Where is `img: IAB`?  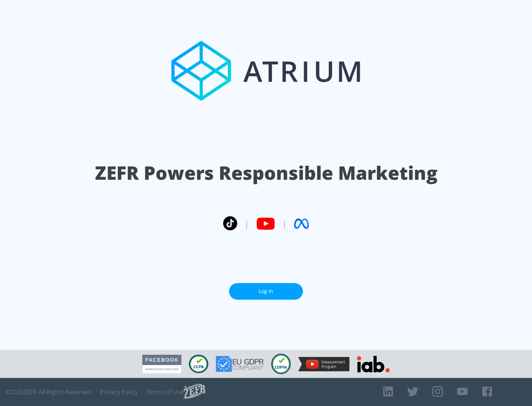
img: IAB is located at coordinates (374, 364).